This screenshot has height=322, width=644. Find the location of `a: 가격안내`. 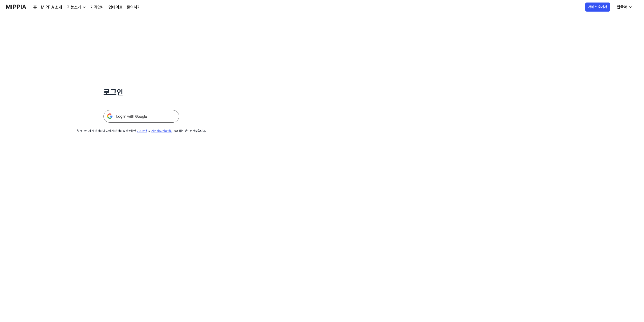

a: 가격안내 is located at coordinates (97, 8).